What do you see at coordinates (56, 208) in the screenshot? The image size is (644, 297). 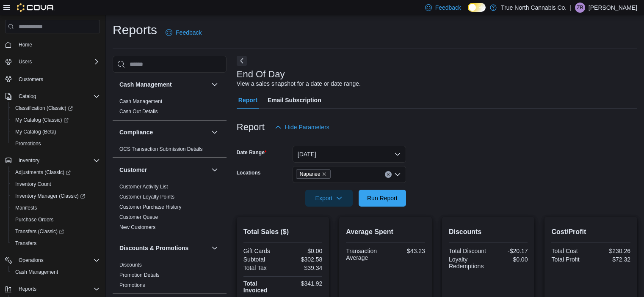 I see `button: Manifests` at bounding box center [56, 208].